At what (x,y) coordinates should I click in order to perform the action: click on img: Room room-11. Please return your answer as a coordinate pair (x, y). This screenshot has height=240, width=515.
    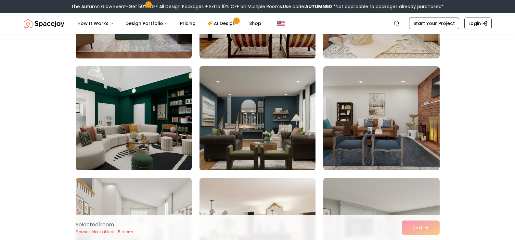
    Looking at the image, I should click on (257, 118).